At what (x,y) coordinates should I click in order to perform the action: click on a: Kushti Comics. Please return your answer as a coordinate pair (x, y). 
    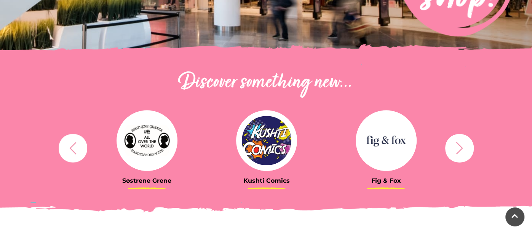
    Looking at the image, I should click on (266, 147).